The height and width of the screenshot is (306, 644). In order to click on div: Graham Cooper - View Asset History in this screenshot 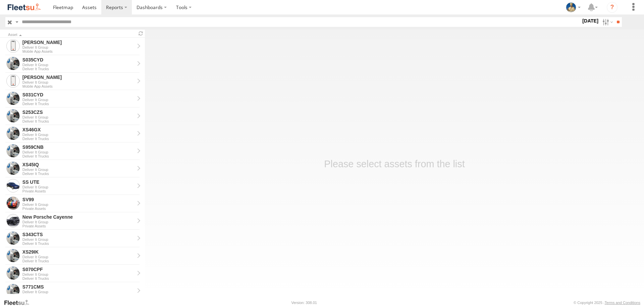, I will do `click(78, 42)`.